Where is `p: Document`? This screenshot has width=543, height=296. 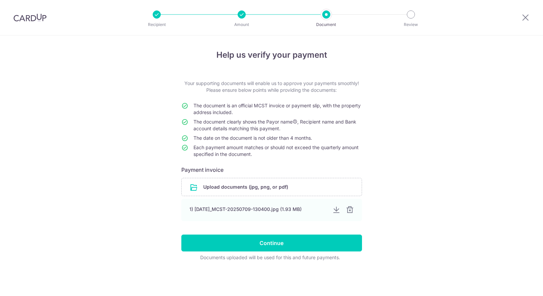 p: Document is located at coordinates (326, 25).